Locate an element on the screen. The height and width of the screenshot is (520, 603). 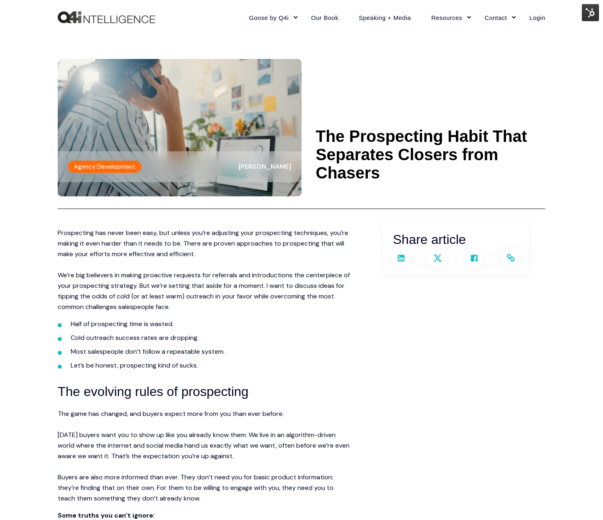
h3: Share article is located at coordinates (456, 239).